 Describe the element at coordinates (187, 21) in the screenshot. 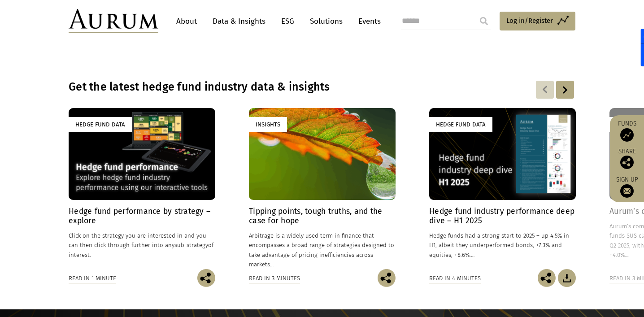

I see `a: About` at that location.